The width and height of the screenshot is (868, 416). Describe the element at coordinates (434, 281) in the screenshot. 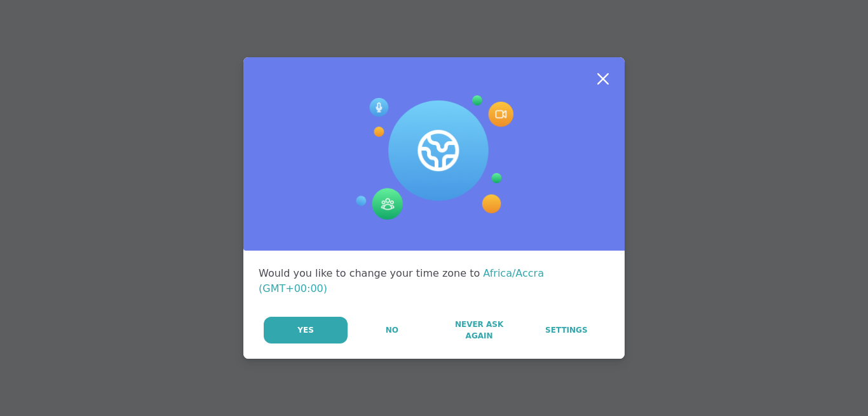

I see `div: Would you like to change your time zone to` at that location.